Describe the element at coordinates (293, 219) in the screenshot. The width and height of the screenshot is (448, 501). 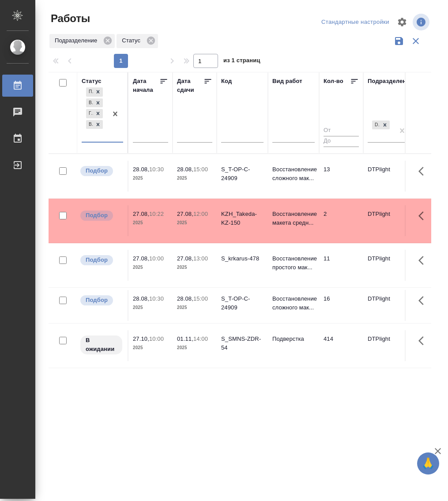
I see `p: Восстановление макета средн...` at that location.